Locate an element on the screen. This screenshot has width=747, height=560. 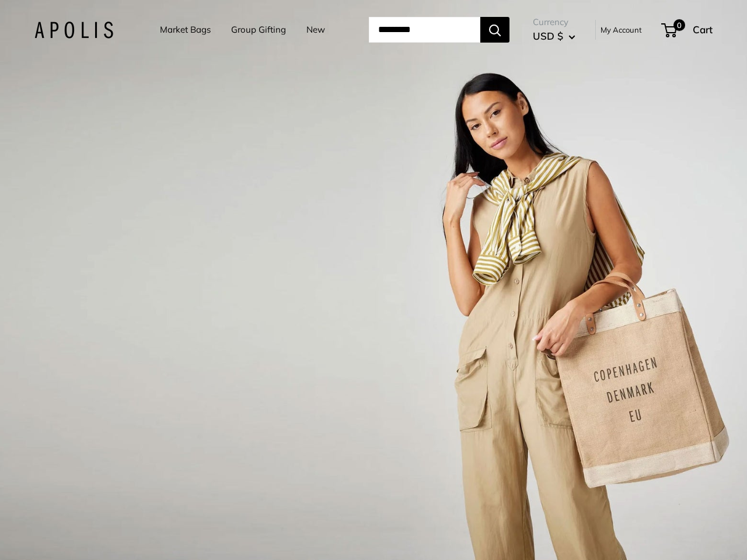
a: My Account is located at coordinates (620, 30).